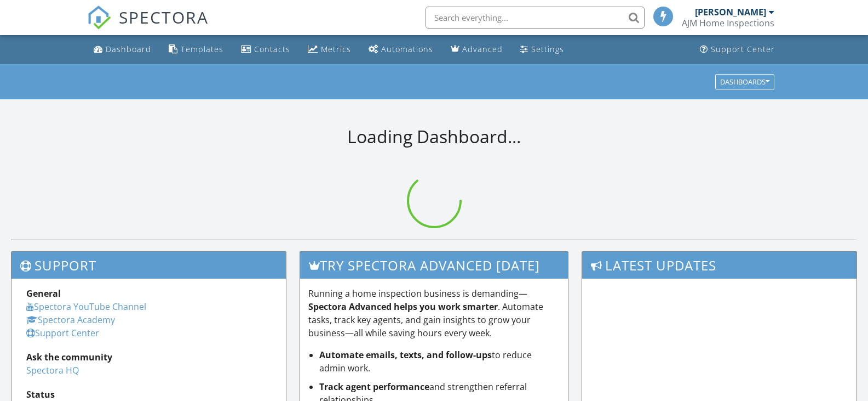  What do you see at coordinates (196, 50) in the screenshot?
I see `a: Templates` at bounding box center [196, 50].